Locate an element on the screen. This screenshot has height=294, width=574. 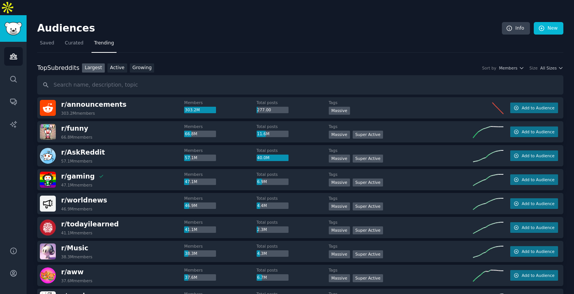
div: 66.8M is located at coordinates (200, 134).